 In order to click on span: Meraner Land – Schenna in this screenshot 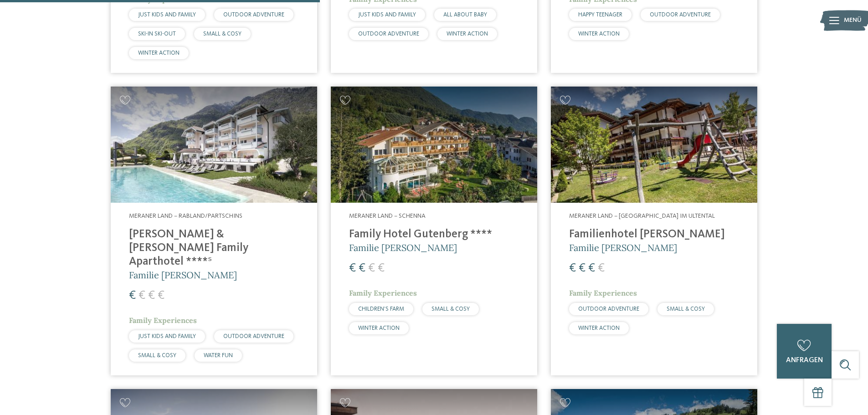, I will do `click(387, 215)`.